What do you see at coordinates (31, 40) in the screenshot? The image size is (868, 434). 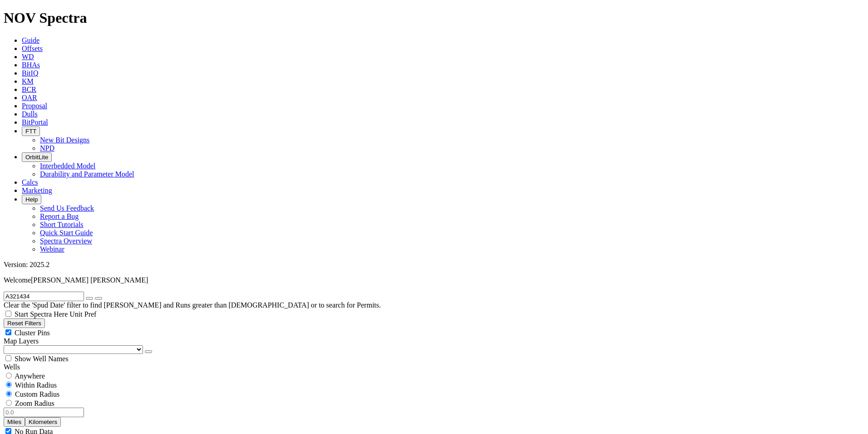 I see `a: Guide` at bounding box center [31, 40].